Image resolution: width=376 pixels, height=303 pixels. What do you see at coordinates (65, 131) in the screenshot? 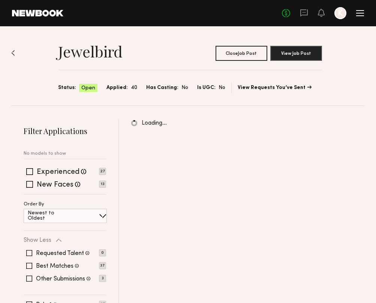
I see `h2: Filter Applications` at bounding box center [65, 131].